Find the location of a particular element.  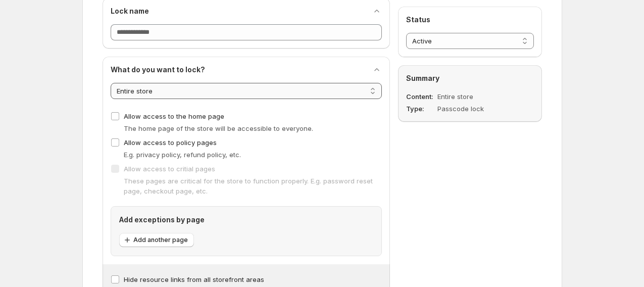

span: E.g. privacy policy, refund policy, etc. is located at coordinates (182, 155).